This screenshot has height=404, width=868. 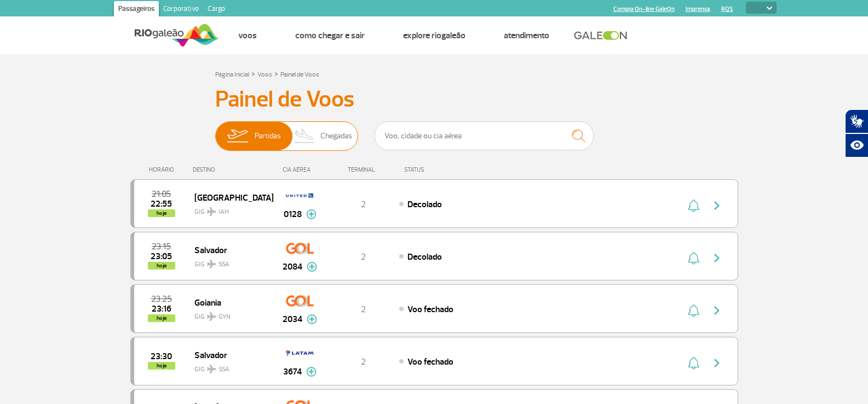 What do you see at coordinates (336, 136) in the screenshot?
I see `span: Chegadas` at bounding box center [336, 136].